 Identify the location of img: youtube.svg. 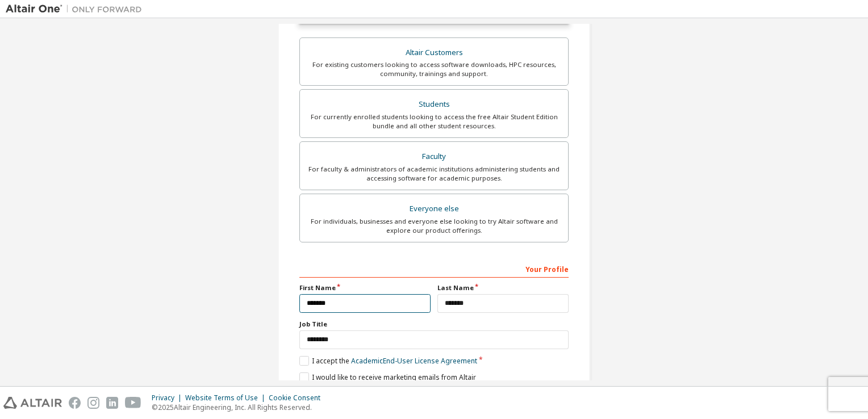
(133, 402).